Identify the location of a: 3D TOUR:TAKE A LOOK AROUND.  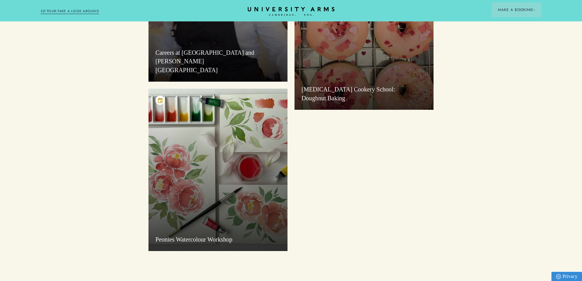
(70, 11).